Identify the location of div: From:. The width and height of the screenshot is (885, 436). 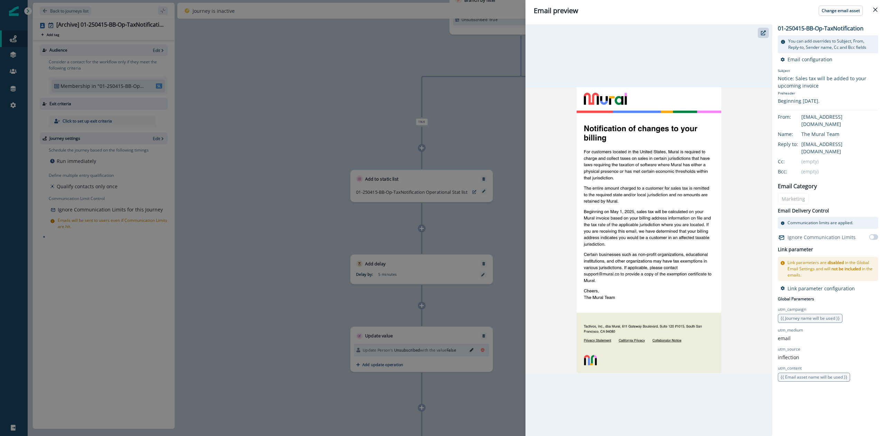
(795, 116).